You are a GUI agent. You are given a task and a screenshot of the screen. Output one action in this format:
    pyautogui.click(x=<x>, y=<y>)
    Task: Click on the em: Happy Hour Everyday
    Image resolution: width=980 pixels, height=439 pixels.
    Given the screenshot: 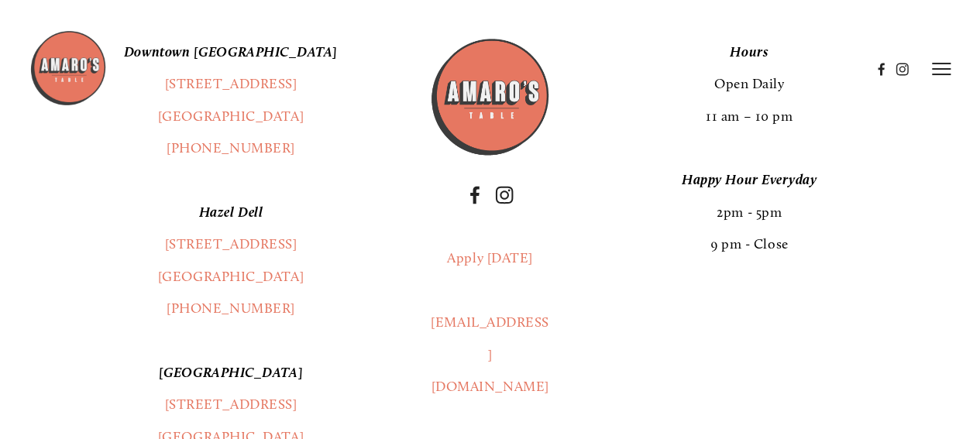 What is the action you would take?
    pyautogui.click(x=749, y=179)
    